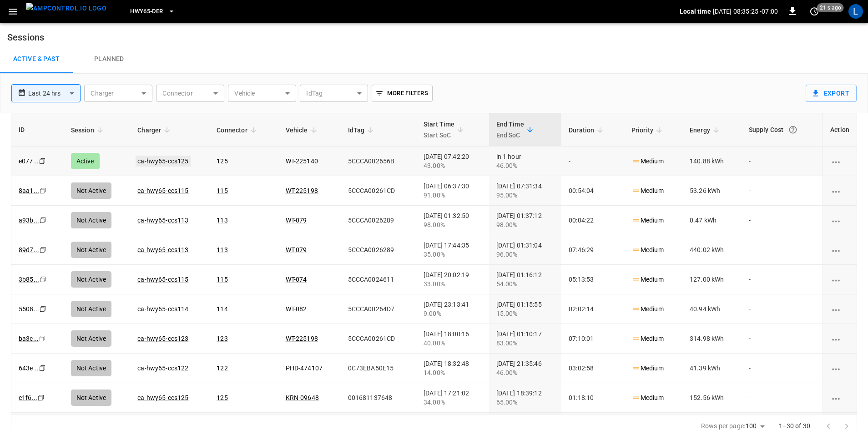  I want to click on a: a93b..., so click(28, 220).